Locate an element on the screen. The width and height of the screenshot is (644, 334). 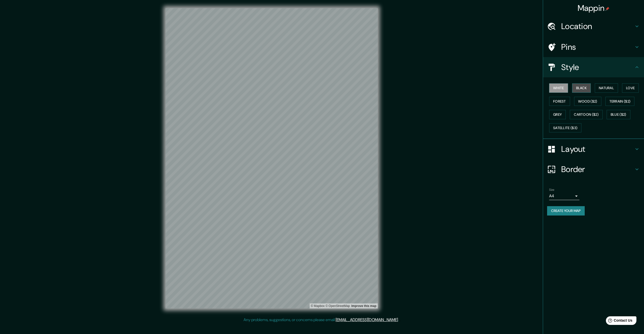
a: OpenStreetMap is located at coordinates (338, 306).